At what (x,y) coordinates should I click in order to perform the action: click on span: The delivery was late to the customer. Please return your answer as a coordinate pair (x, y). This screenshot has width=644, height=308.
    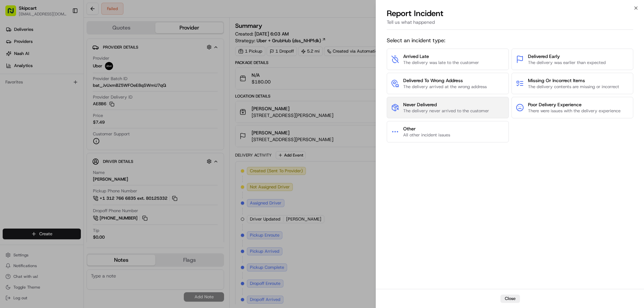
    Looking at the image, I should click on (441, 63).